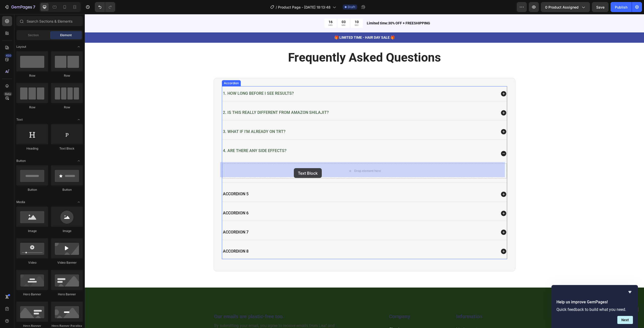 The height and width of the screenshot is (328, 644). I want to click on div: Undo/Redo, so click(105, 7).